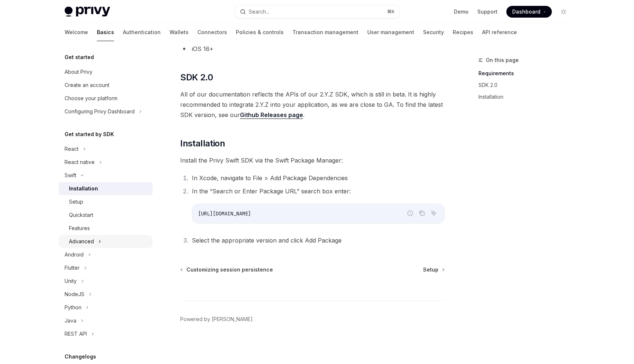  I want to click on button: Report incorrect code, so click(410, 213).